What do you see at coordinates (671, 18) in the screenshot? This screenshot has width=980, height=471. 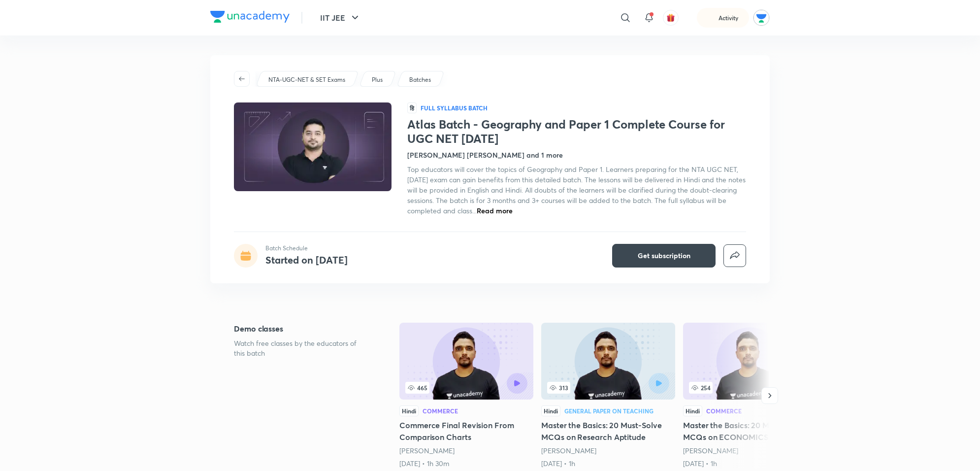 I see `img: avatar` at bounding box center [671, 18].